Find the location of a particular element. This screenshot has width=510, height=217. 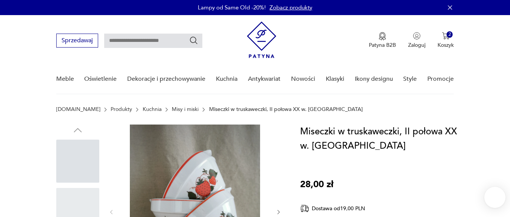

a: Nowości is located at coordinates (303, 79).